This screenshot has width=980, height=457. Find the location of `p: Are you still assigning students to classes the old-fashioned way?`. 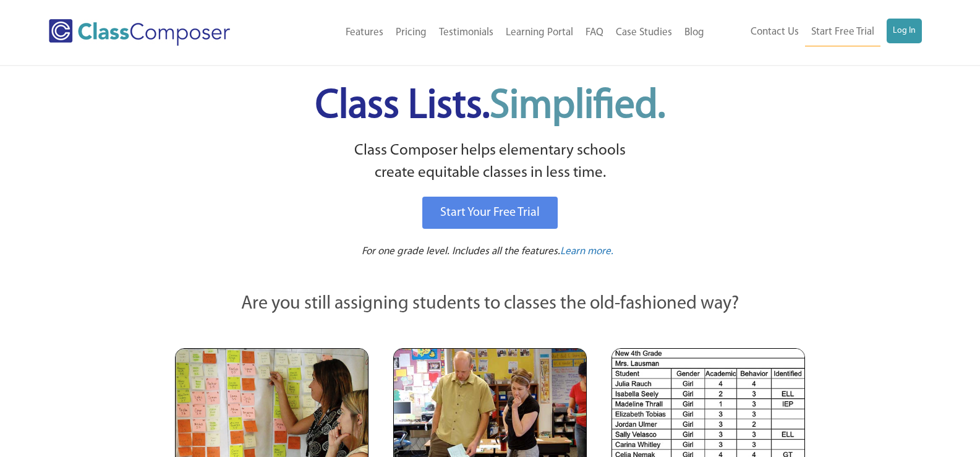

p: Are you still assigning students to classes the old-fashioned way? is located at coordinates (490, 304).